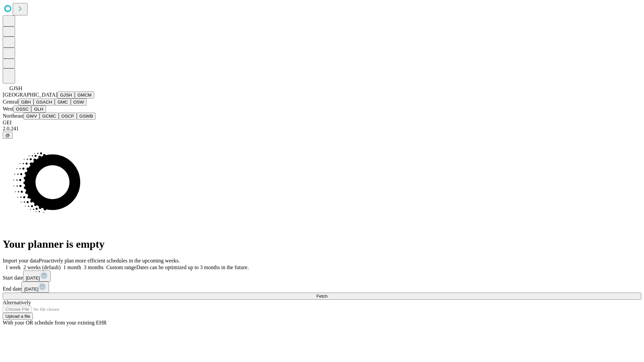 Image resolution: width=644 pixels, height=362 pixels. What do you see at coordinates (32, 116) in the screenshot?
I see `button: GWV` at bounding box center [32, 116].